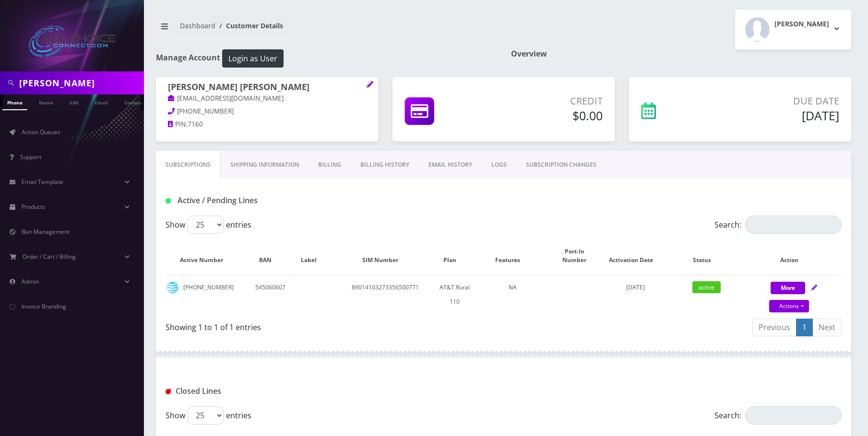 This screenshot has width=868, height=436. I want to click on img: Closed Lines, so click(168, 391).